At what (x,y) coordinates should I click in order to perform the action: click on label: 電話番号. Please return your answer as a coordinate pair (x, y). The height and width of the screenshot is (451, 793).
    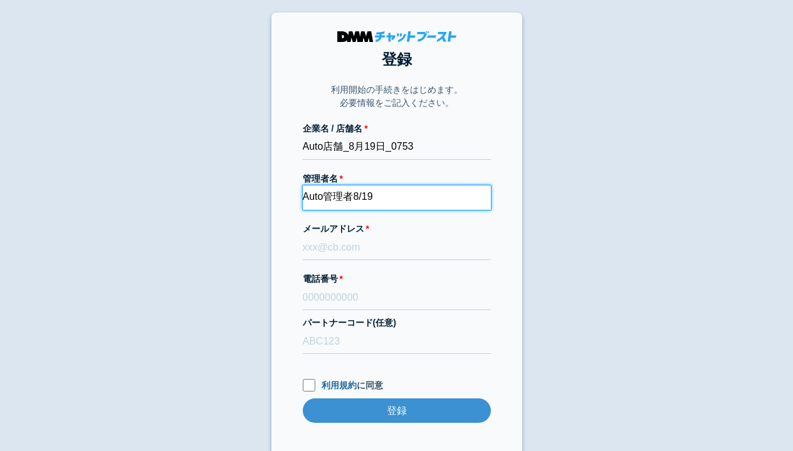
    Looking at the image, I should click on (397, 279).